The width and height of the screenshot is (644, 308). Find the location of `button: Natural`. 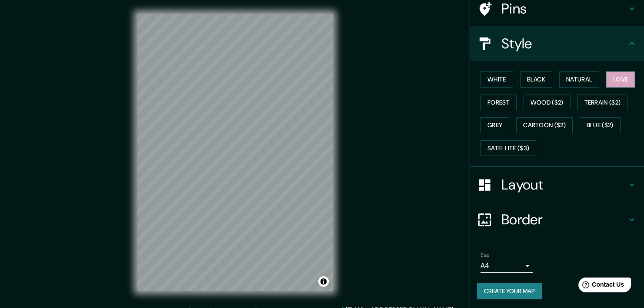

button: Natural is located at coordinates (580, 79).